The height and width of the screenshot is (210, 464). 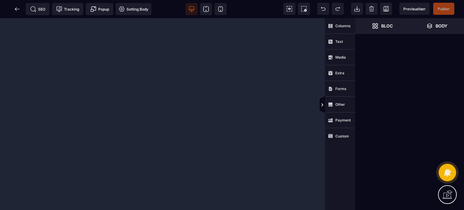 What do you see at coordinates (437, 26) in the screenshot?
I see `span: Open Layer Manager` at bounding box center [437, 26].